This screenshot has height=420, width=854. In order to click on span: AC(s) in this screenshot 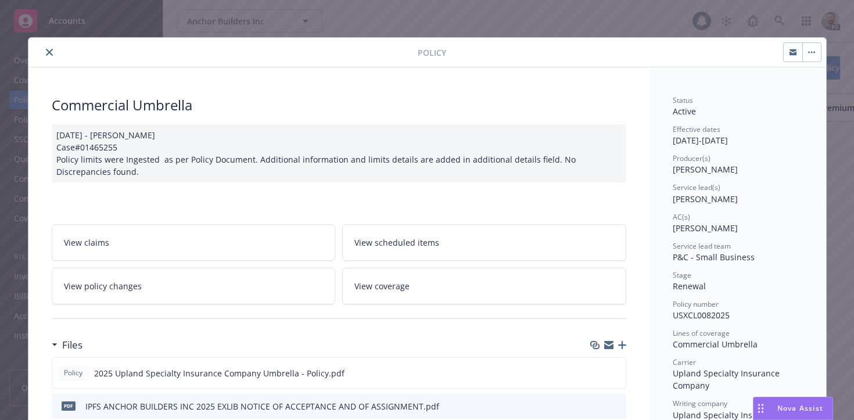, I will do `click(681, 217)`.